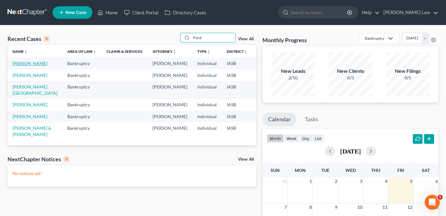 The image size is (446, 216). Describe the element at coordinates (385, 208) in the screenshot. I see `span: 11` at that location.